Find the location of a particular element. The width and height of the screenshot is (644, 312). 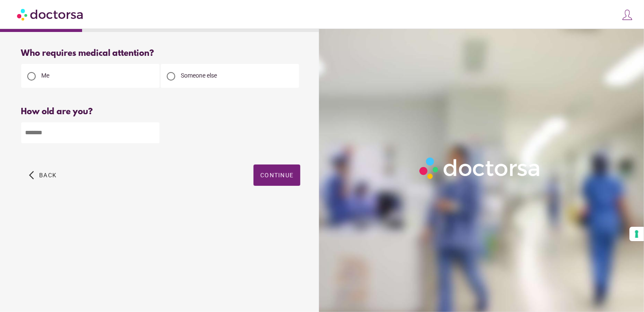

div: How old are you? is located at coordinates (161, 111).